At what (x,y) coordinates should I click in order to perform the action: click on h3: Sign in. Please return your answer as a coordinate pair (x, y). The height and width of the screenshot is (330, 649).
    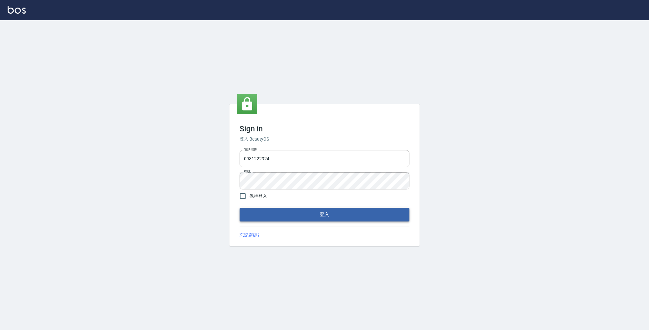
    Looking at the image, I should click on (324, 129).